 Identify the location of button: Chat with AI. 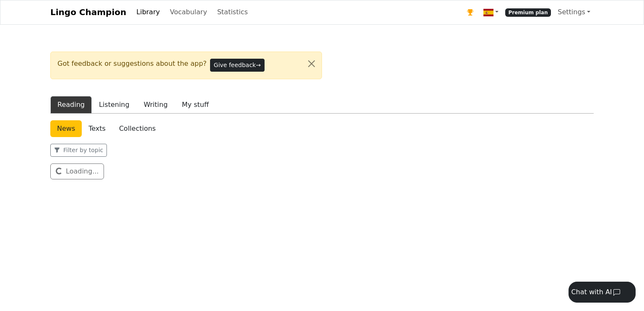
(602, 292).